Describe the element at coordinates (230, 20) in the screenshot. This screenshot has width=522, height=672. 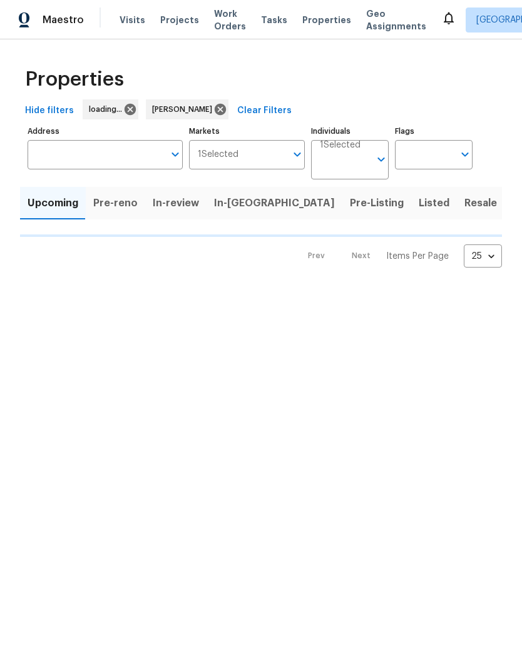
I see `span: Work Orders` at that location.